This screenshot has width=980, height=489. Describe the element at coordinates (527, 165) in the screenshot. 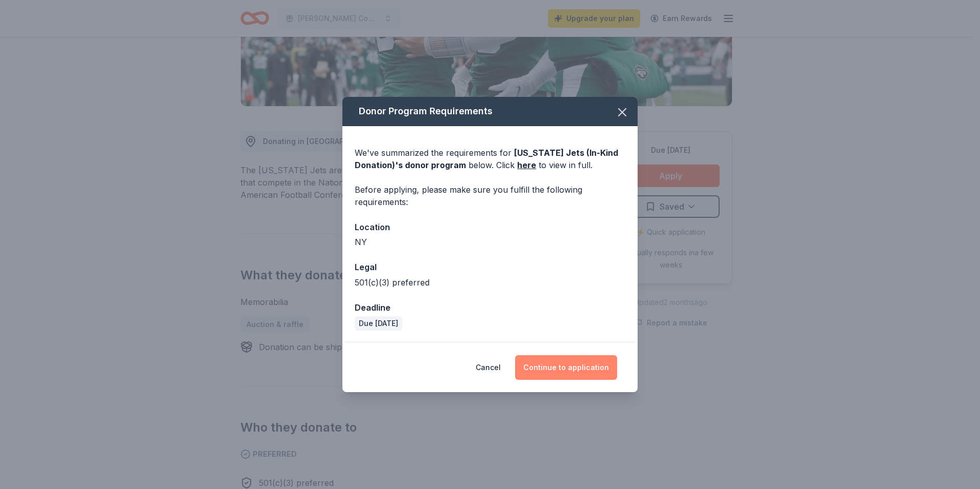

I see `a: here` at that location.